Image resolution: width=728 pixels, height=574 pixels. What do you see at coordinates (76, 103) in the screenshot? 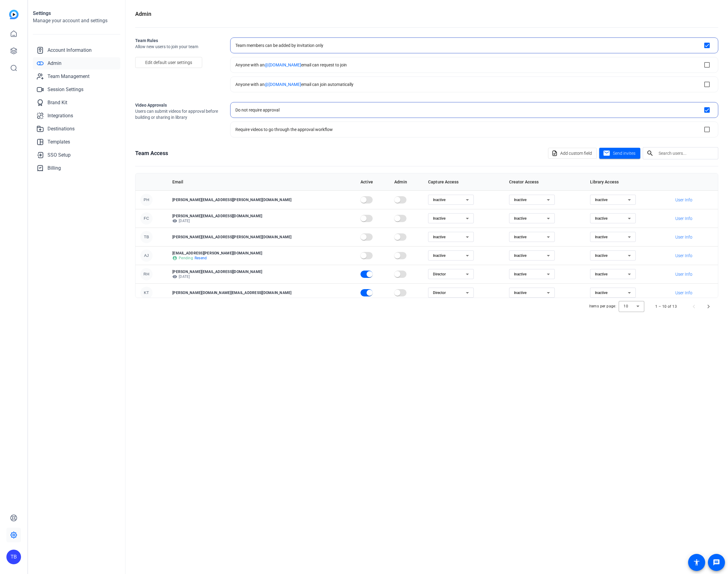
I see `a: Brand Kit` at bounding box center [76, 103].